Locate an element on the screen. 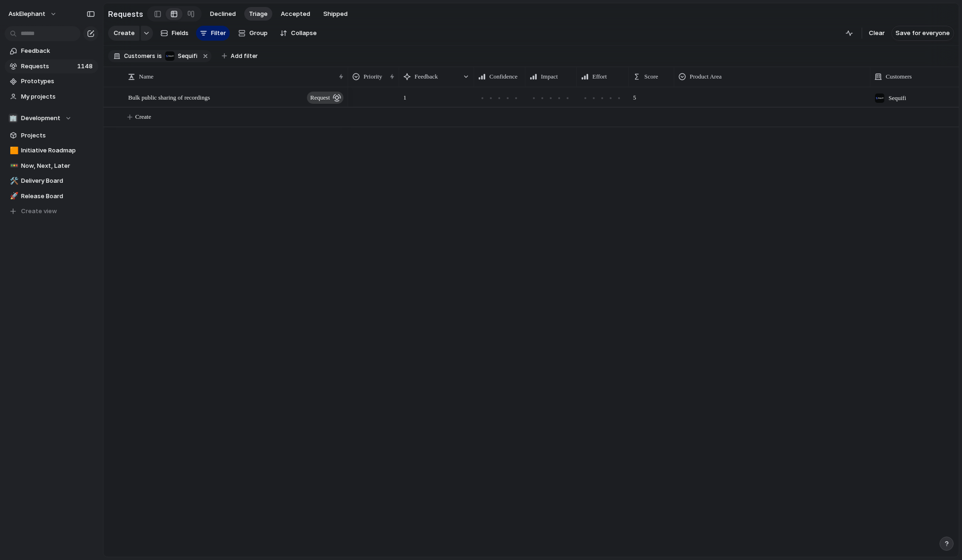  button: Accepted is located at coordinates (295, 14).